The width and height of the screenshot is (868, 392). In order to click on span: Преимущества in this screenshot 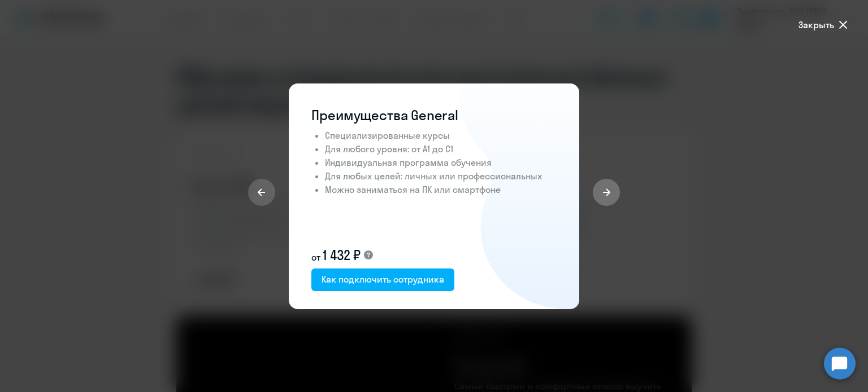, I will do `click(359, 115)`.